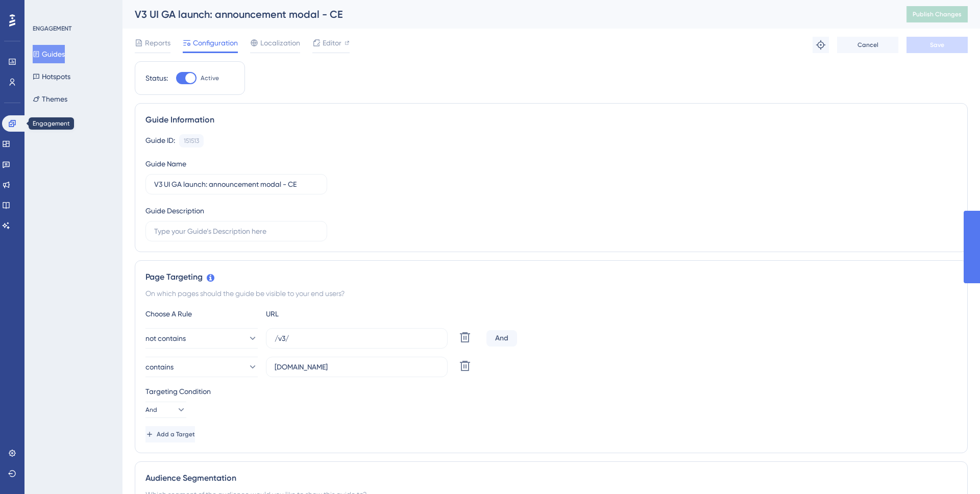 This screenshot has width=980, height=494. I want to click on button: Hotspots, so click(51, 76).